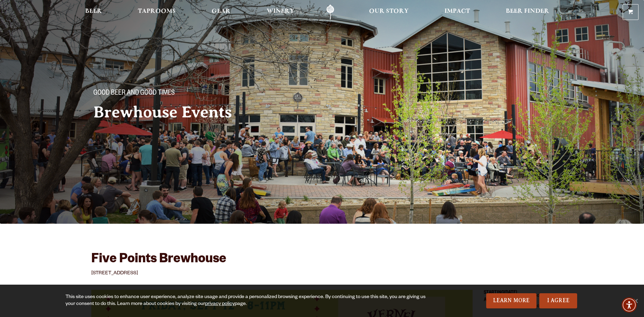 This screenshot has height=317, width=644. What do you see at coordinates (457, 12) in the screenshot?
I see `a: Impact` at bounding box center [457, 12].